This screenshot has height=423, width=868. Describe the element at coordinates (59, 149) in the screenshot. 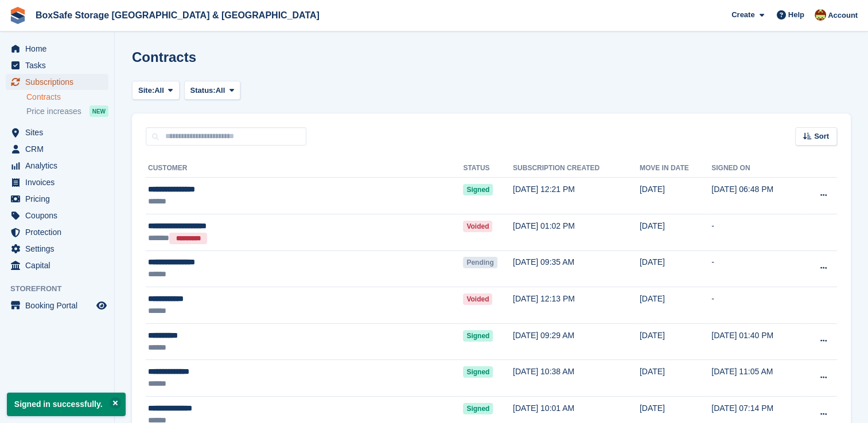

I see `span: CRM` at that location.